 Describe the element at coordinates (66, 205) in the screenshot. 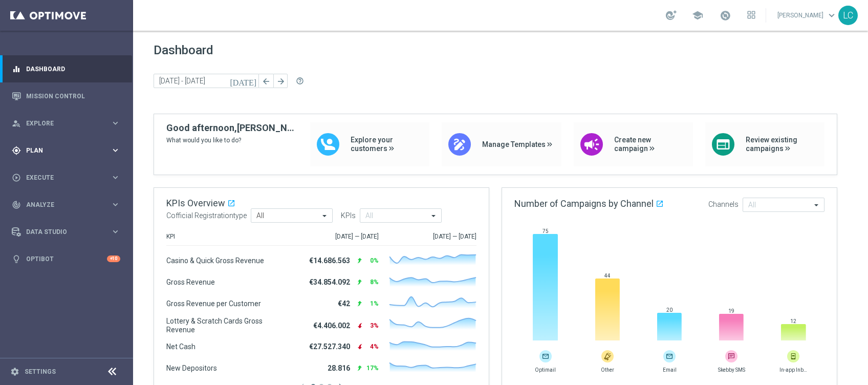

I see `button: track_changes Analyze keyboard_arrow_right` at that location.